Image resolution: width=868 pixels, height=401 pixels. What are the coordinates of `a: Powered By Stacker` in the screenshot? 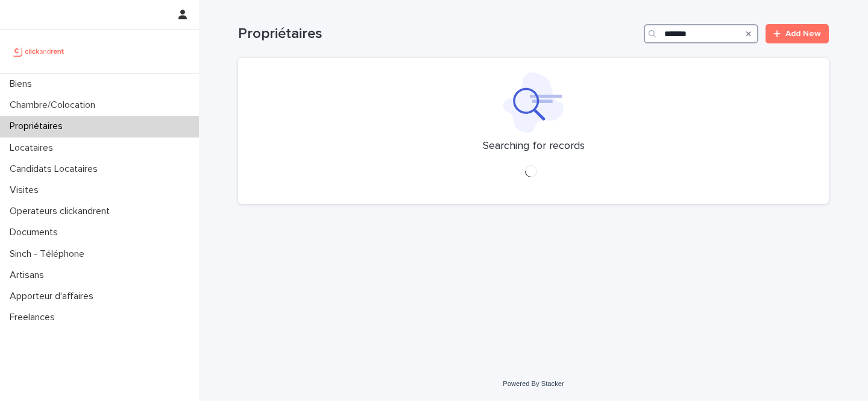 It's located at (533, 384).